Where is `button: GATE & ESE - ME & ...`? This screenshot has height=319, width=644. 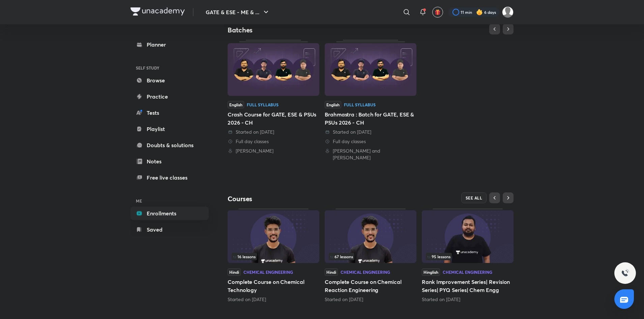
button: GATE & ESE - ME & ... is located at coordinates (238, 12).